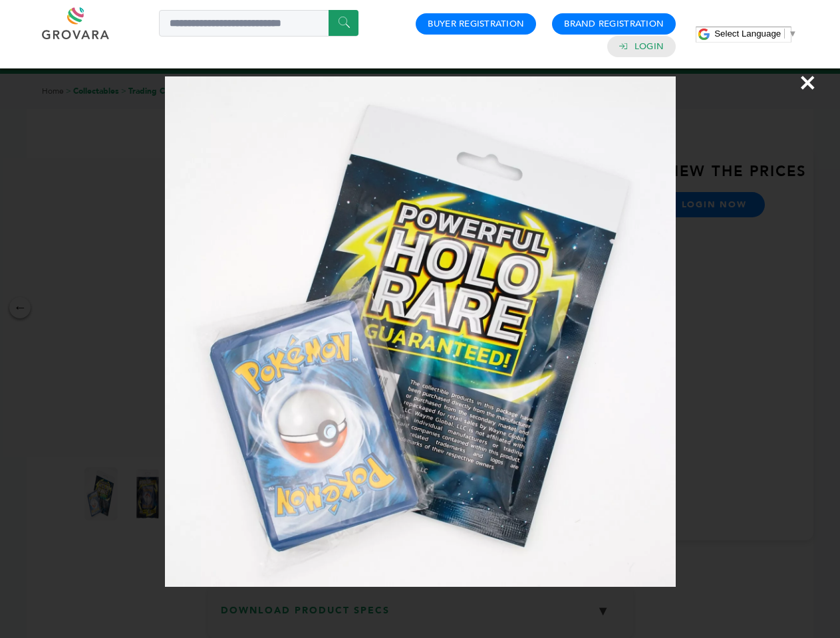 This screenshot has height=638, width=840. I want to click on a: Brand Registration, so click(614, 24).